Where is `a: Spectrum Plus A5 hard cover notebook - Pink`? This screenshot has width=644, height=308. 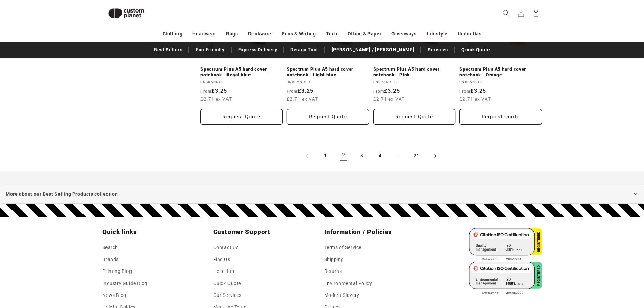
a: Spectrum Plus A5 hard cover notebook - Pink is located at coordinates (414, 72).